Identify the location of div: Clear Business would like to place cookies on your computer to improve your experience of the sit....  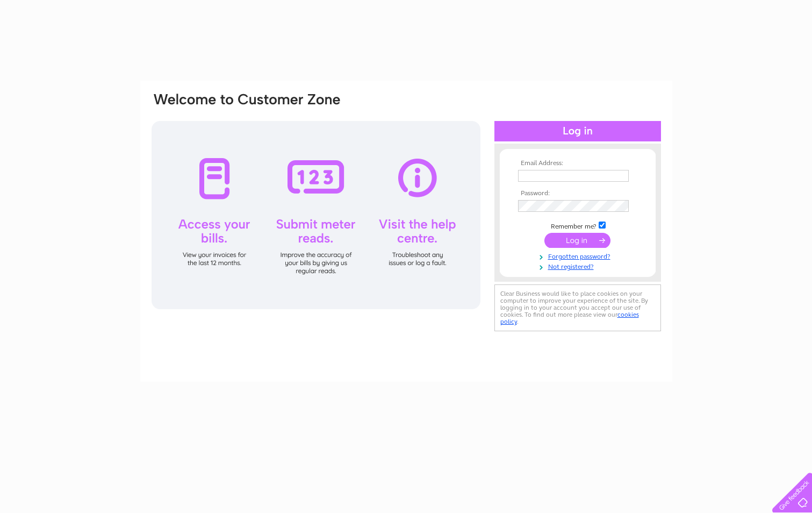
(578, 307).